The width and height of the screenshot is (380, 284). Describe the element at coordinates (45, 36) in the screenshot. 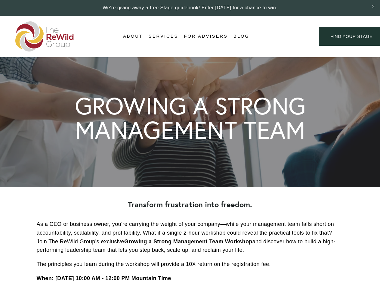

I see `img: The ReWild Group` at that location.